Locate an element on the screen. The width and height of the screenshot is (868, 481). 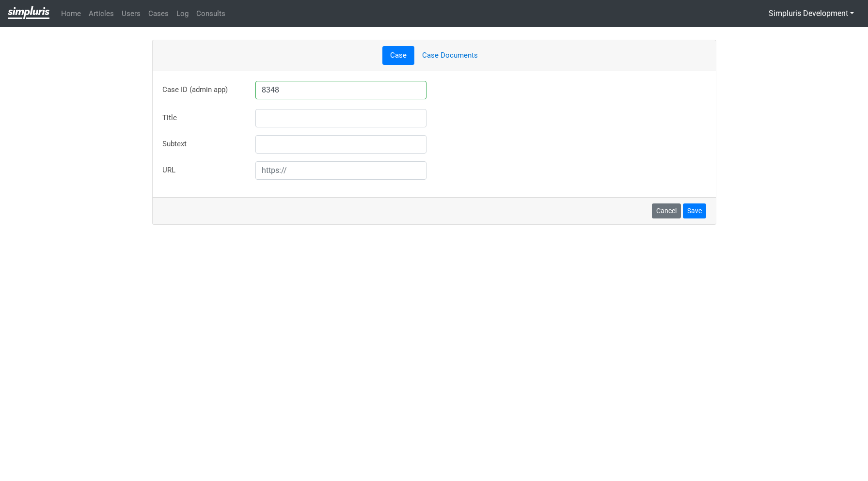
button: Save is located at coordinates (694, 210).